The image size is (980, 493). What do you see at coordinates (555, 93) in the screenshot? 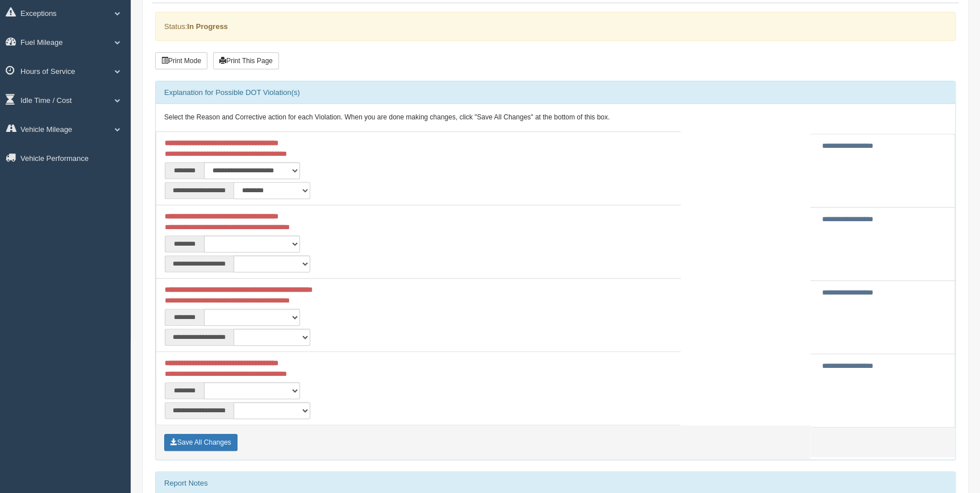
I see `div: Explanation for Possible DOT Violation(s)` at bounding box center [555, 93].